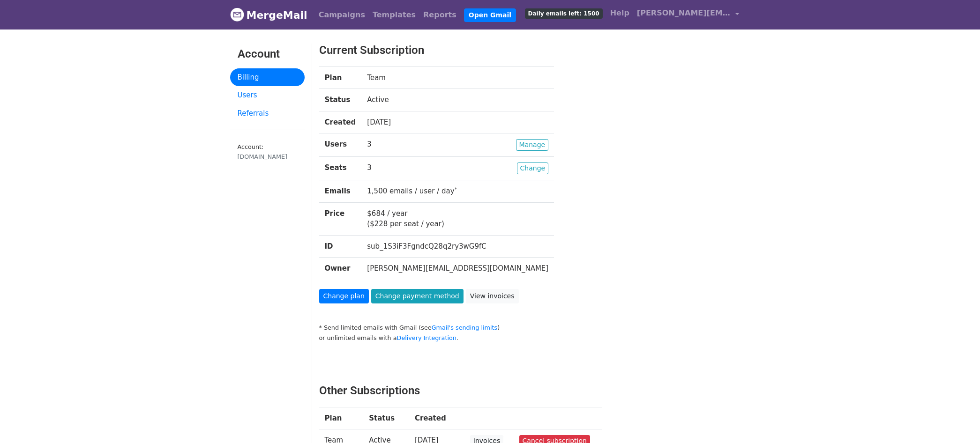 The image size is (980, 443). What do you see at coordinates (267, 113) in the screenshot?
I see `a: Referrals` at bounding box center [267, 113].